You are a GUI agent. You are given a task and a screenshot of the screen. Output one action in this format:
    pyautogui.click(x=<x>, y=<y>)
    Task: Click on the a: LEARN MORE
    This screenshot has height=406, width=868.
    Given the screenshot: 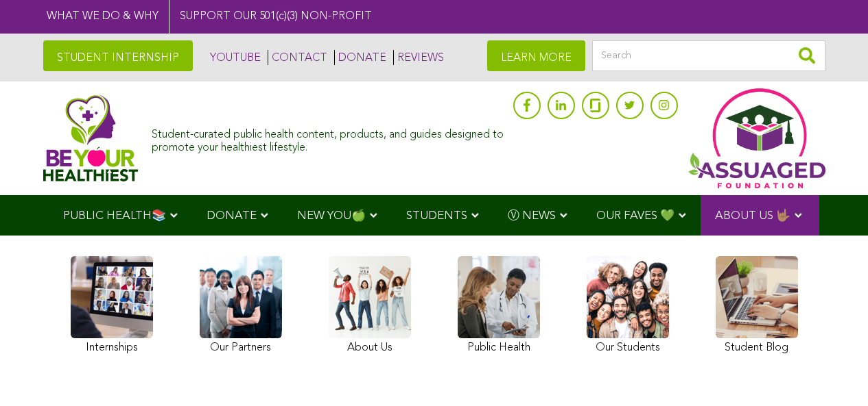 What is the action you would take?
    pyautogui.click(x=535, y=56)
    